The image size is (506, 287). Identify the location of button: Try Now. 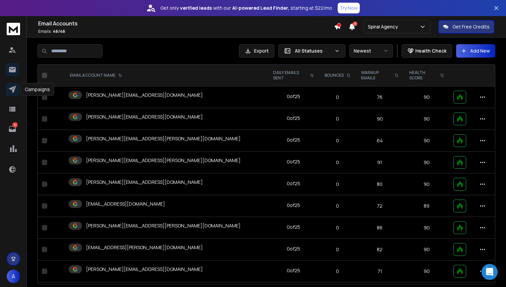
(349, 8).